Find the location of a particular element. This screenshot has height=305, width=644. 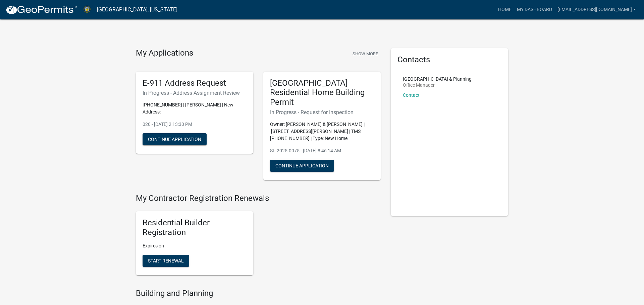

a: Home is located at coordinates (505, 10).